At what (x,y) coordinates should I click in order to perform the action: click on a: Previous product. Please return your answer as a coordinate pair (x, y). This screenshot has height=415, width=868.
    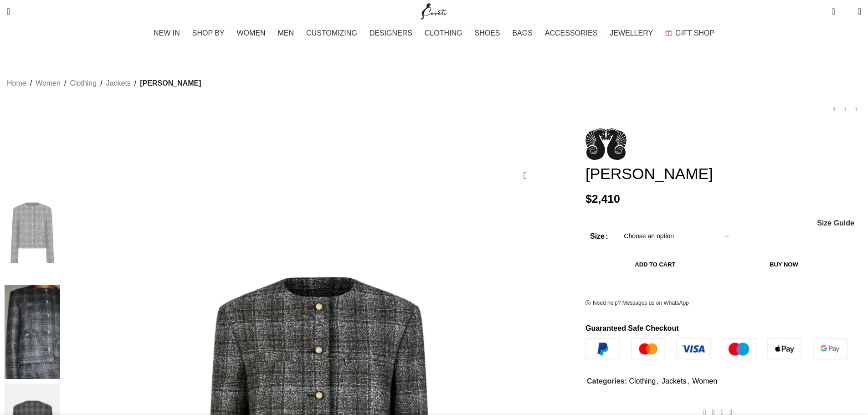
    Looking at the image, I should click on (834, 110).